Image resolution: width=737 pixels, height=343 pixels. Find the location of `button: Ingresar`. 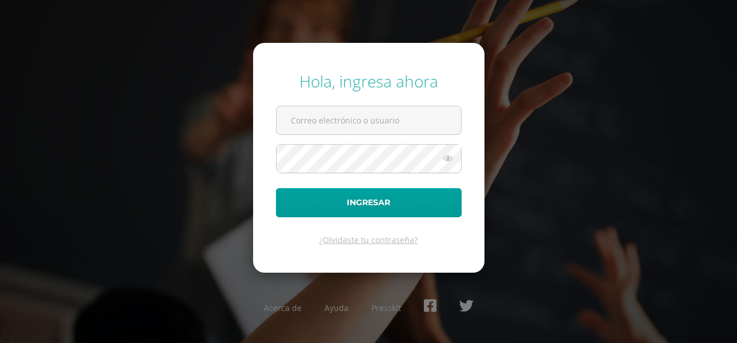

button: Ingresar is located at coordinates (369, 202).